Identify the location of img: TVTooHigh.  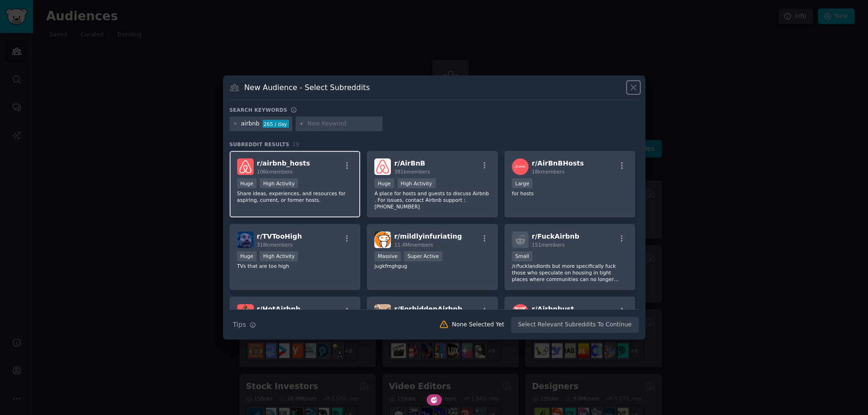
(245, 240).